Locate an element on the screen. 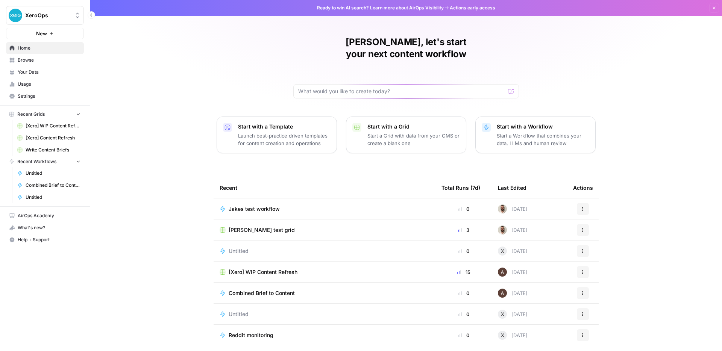 This screenshot has width=722, height=351. span: Your Data is located at coordinates (49, 72).